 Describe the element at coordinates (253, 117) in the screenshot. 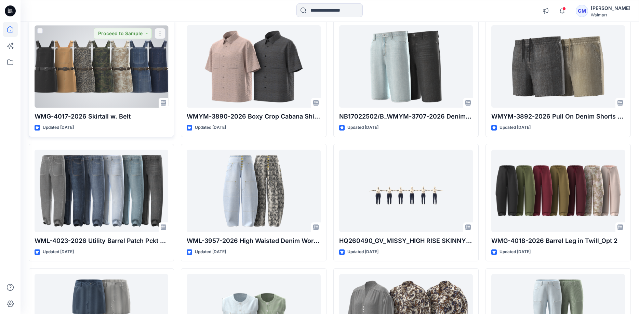

I see `p: WMYM-3890-2026 Boxy Crop Cabana Shirts` at that location.